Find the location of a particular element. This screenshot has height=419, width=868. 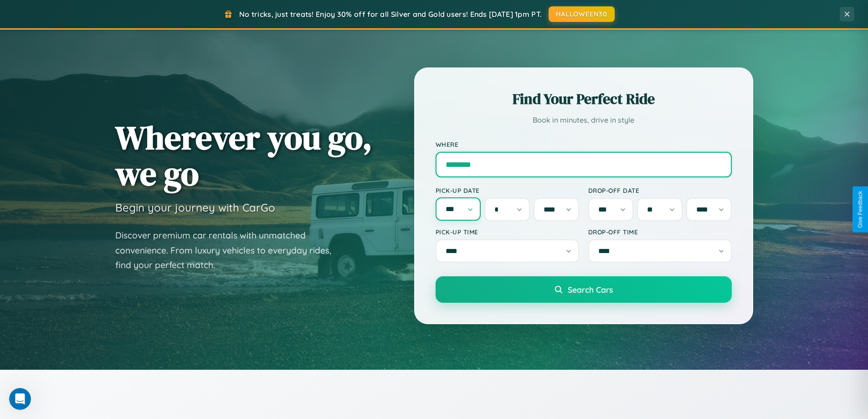

label: Pick-up Date is located at coordinates (507, 190).